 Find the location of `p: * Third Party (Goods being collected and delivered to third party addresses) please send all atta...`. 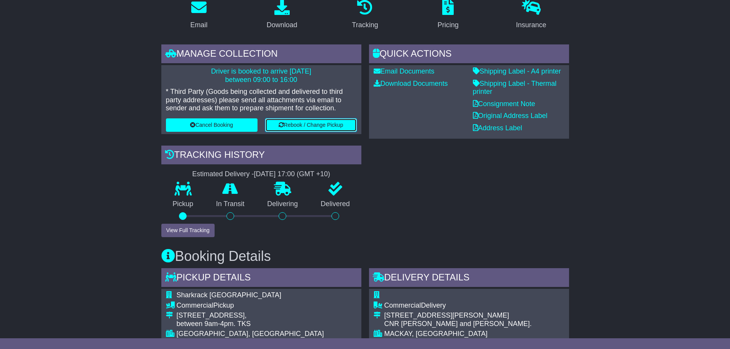

p: * Third Party (Goods being collected and delivered to third party addresses) please send all atta... is located at coordinates (261, 100).